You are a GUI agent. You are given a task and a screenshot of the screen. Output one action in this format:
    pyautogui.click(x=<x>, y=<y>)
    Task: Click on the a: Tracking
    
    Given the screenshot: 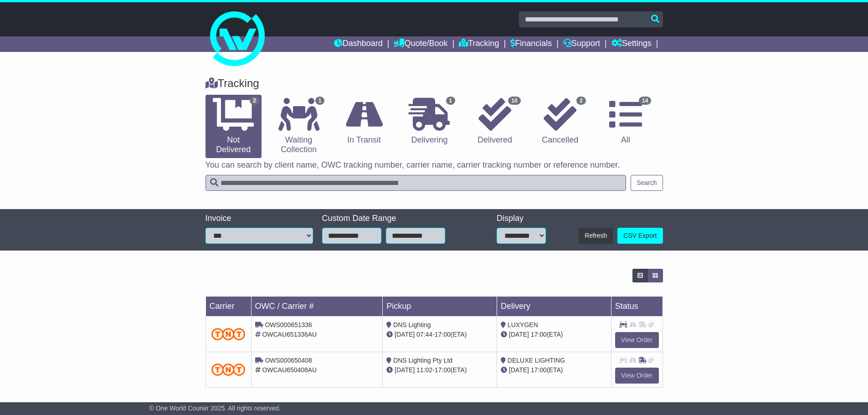 What is the action you would take?
    pyautogui.click(x=479, y=44)
    